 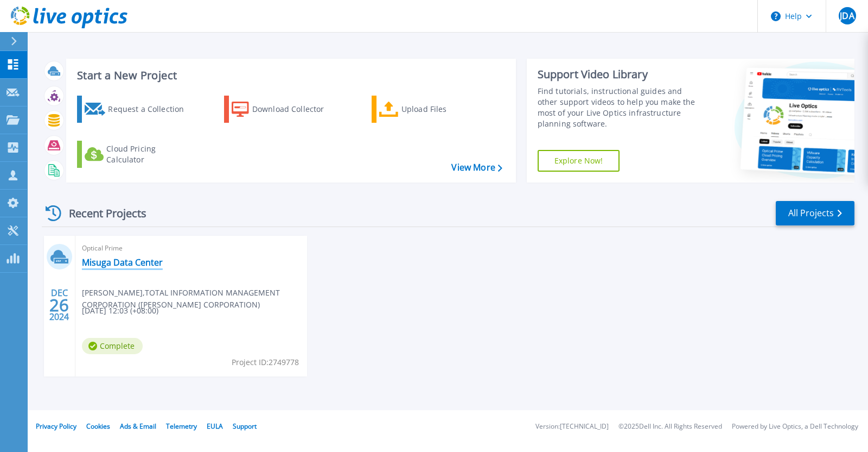 What do you see at coordinates (847, 16) in the screenshot?
I see `span: JDA` at bounding box center [847, 16].